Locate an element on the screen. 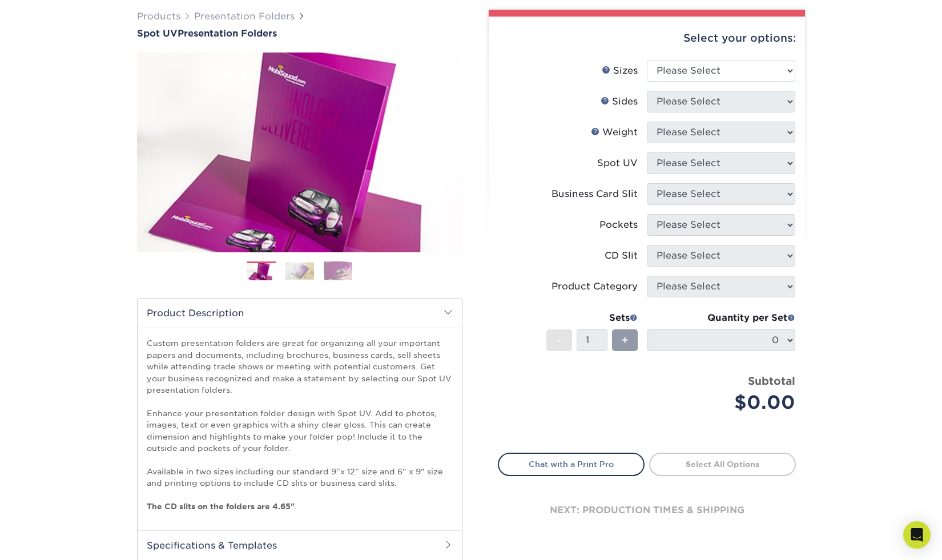 This screenshot has width=942, height=560. a: Select All Options is located at coordinates (722, 464).